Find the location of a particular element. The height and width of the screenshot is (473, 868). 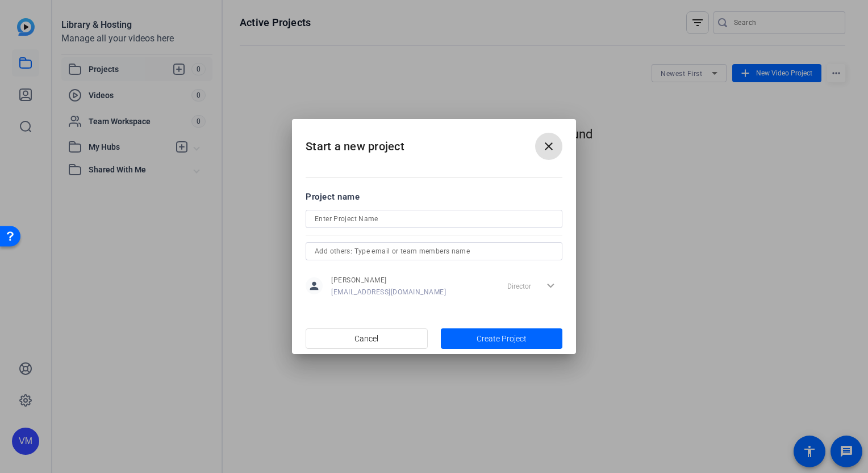

h2: Start a new project is located at coordinates (434, 142).